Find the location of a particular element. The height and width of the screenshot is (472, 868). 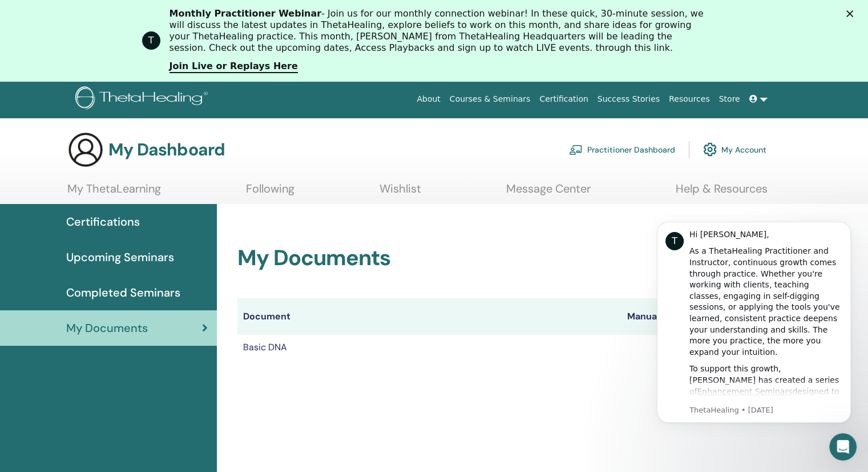

a: Help & Resources is located at coordinates (722, 192).